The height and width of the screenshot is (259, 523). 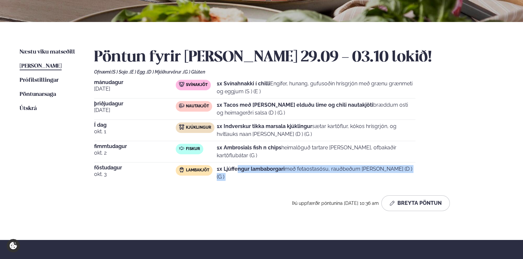 I want to click on strong: 1x Indverskur tikka marsala kjúklingur, so click(x=265, y=126).